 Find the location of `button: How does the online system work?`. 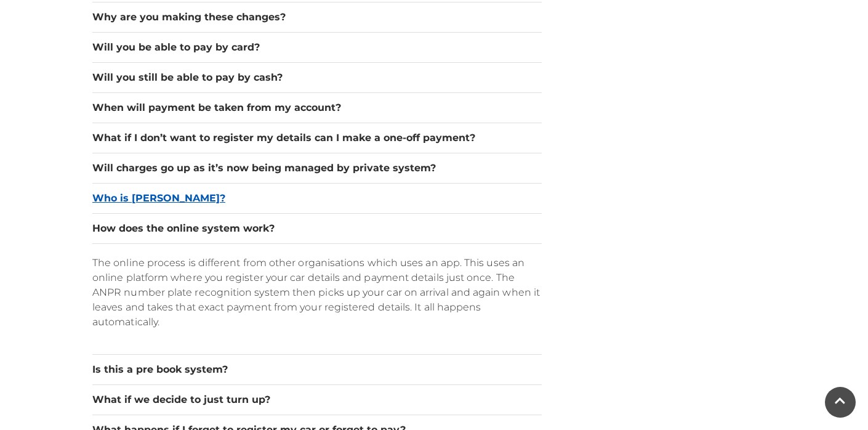

button: How does the online system work? is located at coordinates (317, 229).